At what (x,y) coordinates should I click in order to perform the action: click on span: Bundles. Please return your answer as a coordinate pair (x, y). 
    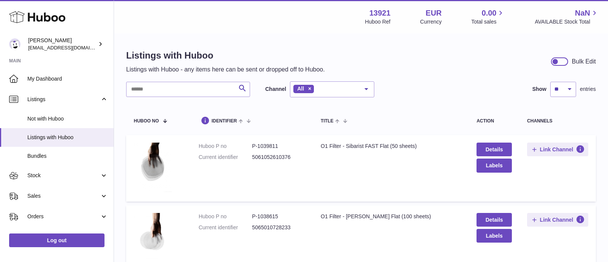
    Looking at the image, I should click on (68, 156).